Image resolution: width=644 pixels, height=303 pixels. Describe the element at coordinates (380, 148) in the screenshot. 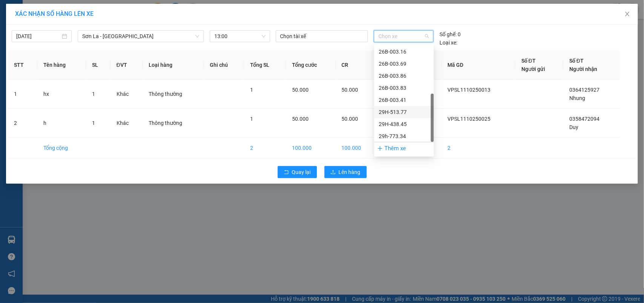

I see `span: plus` at that location.